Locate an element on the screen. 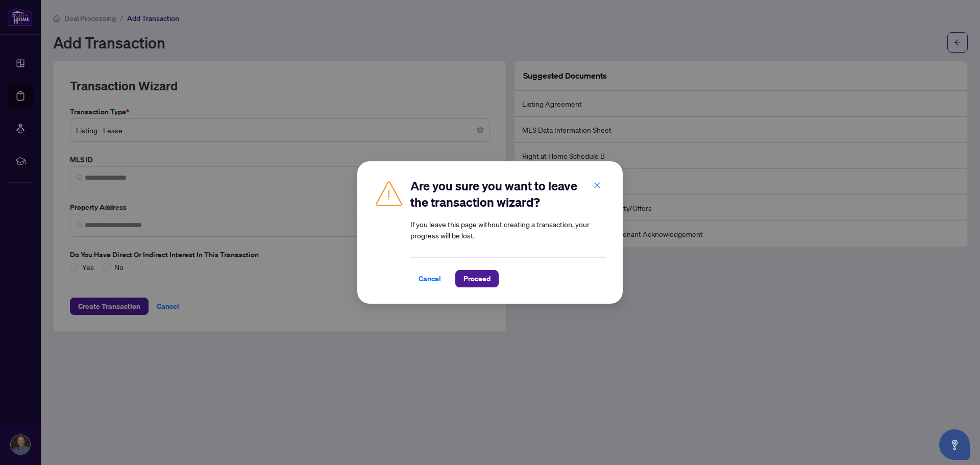 The height and width of the screenshot is (465, 980). button: Cancel is located at coordinates (429, 279).